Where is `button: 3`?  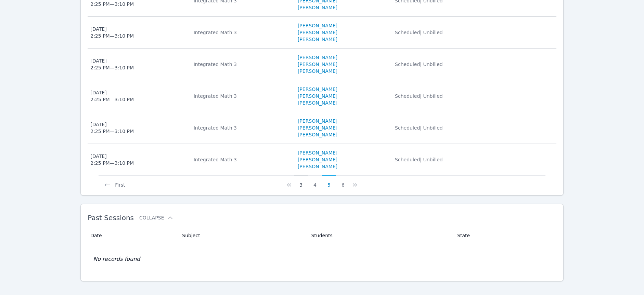
button: 3 is located at coordinates (301, 182).